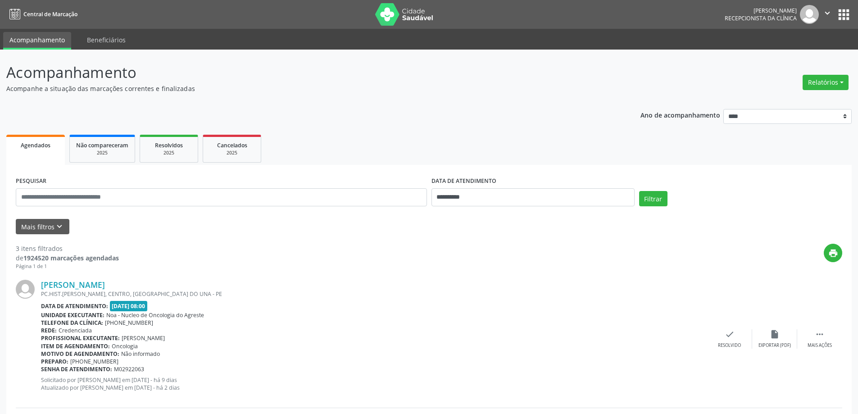  I want to click on a: Central de Marcação, so click(42, 14).